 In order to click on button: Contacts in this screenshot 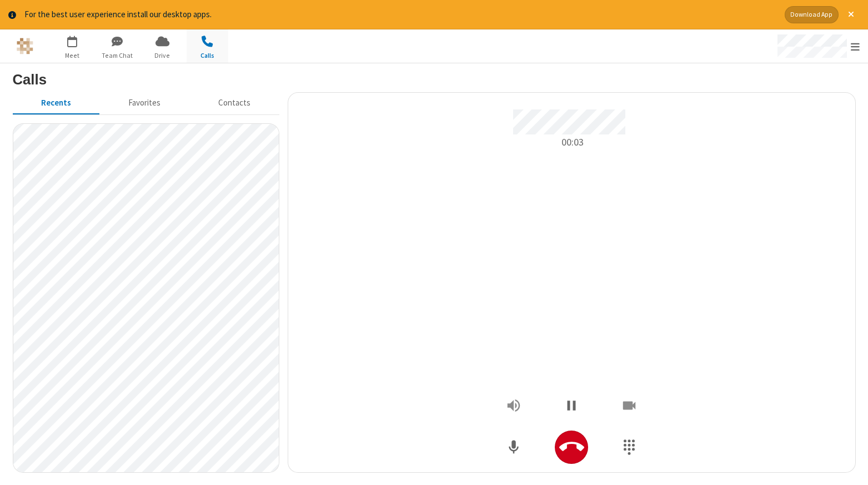, I will do `click(234, 103)`.